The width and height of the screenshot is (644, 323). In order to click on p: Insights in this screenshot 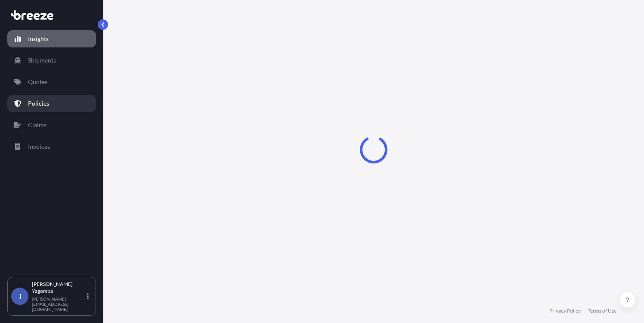, I will do `click(38, 39)`.